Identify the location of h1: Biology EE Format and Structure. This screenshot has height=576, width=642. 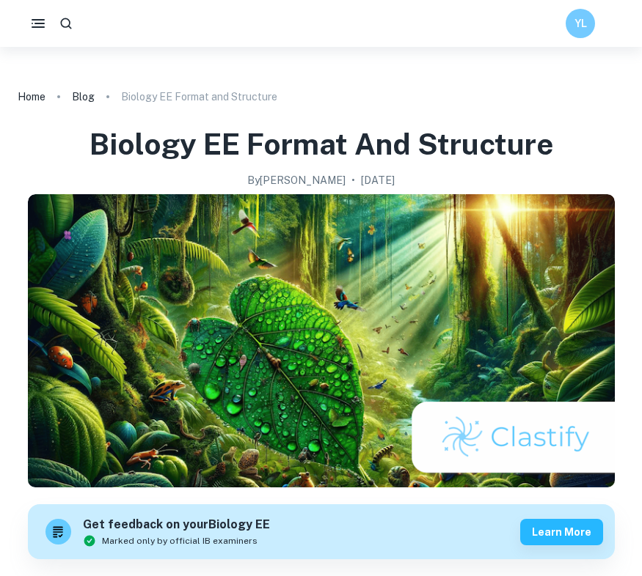
(321, 144).